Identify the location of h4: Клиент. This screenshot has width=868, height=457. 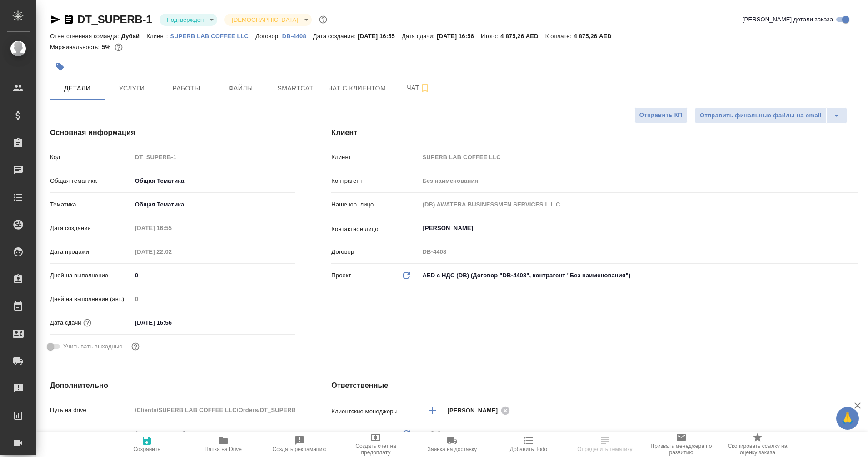
(594, 133).